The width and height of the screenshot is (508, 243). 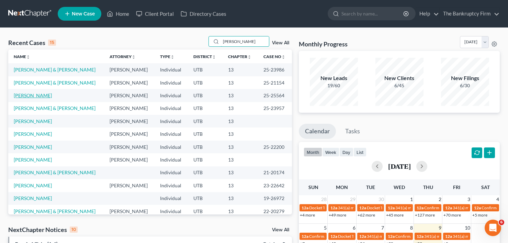 What do you see at coordinates (331, 152) in the screenshot?
I see `button: week` at bounding box center [331, 152].